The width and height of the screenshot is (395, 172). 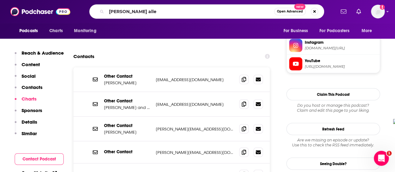 I want to click on p: Sponsors, so click(x=32, y=110).